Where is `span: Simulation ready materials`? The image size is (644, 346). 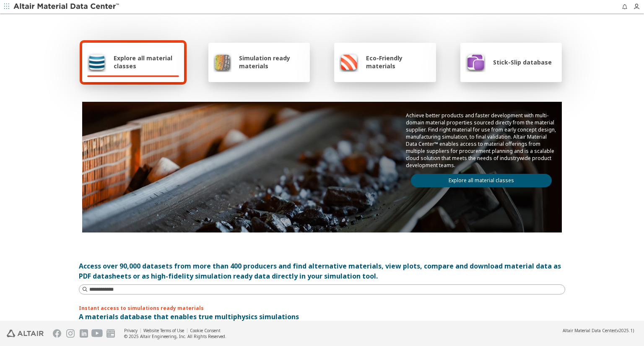
span: Simulation ready materials is located at coordinates (272, 62).